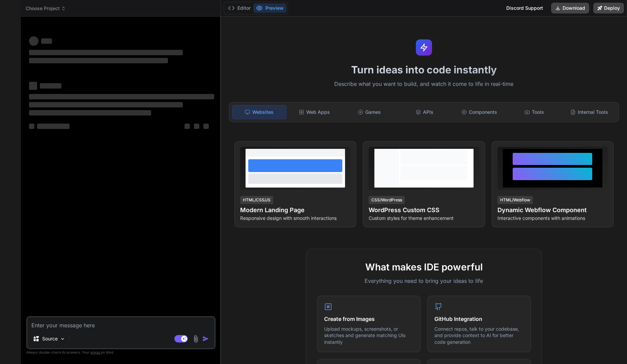  Describe the element at coordinates (534, 112) in the screenshot. I see `div: Tools` at that location.